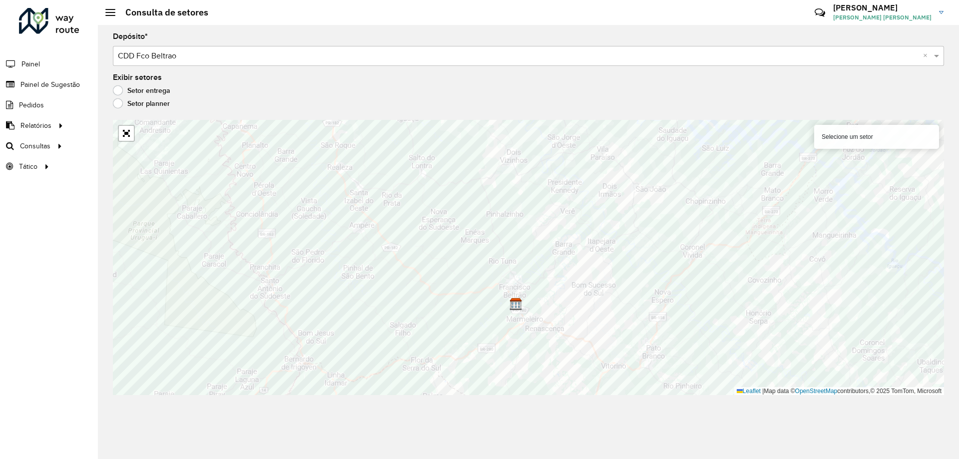 This screenshot has height=459, width=959. I want to click on a: Leaflet, so click(749, 391).